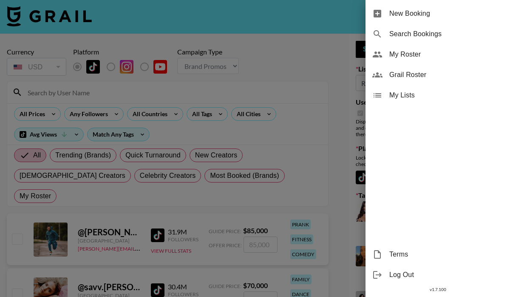  Describe the element at coordinates (438, 14) in the screenshot. I see `div: New Booking` at that location.